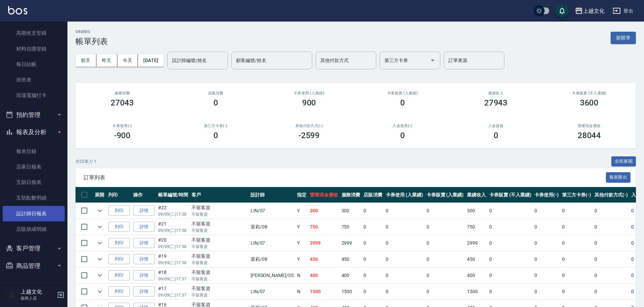 Image resolution: width=644 pixels, height=307 pixels. What do you see at coordinates (34, 248) in the screenshot?
I see `button: 客戶管理` at bounding box center [34, 248].